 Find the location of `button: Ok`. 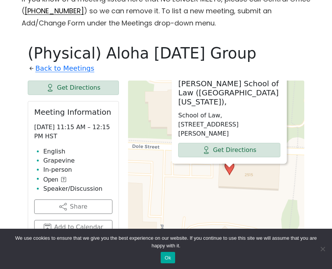

button: Ok is located at coordinates (167, 257).